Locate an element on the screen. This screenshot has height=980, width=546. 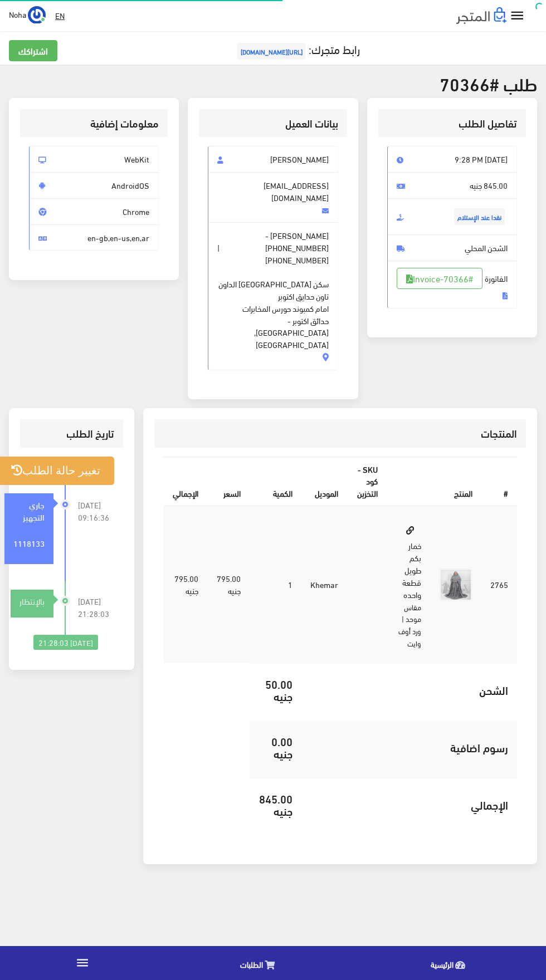
a: #Invoice-70366 is located at coordinates (440, 279).